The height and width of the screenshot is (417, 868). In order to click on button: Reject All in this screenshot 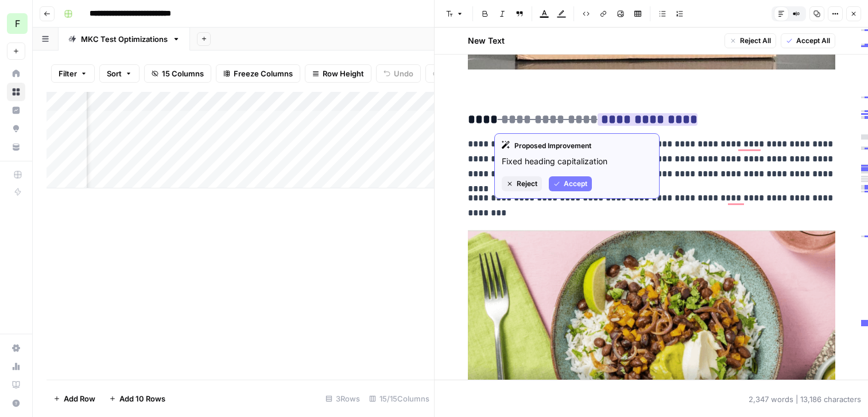, I will do `click(750, 41)`.